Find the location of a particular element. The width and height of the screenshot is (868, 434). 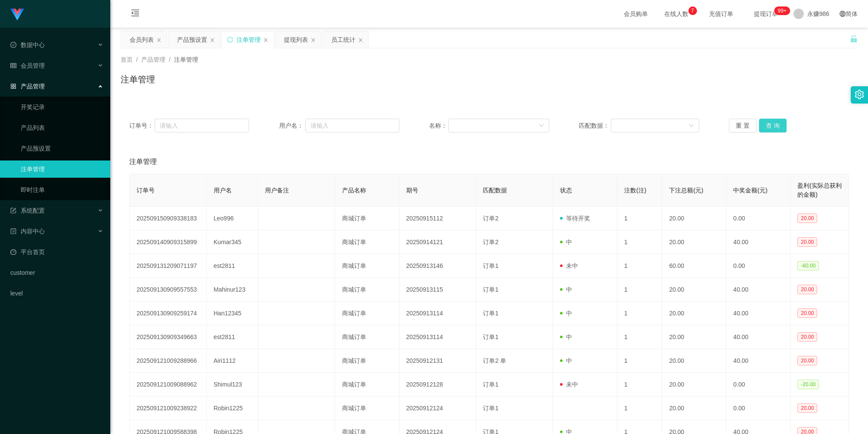

span: 未中 is located at coordinates (569, 266).